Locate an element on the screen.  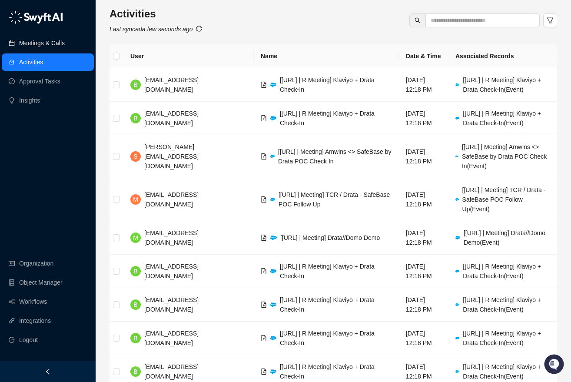
th: Name is located at coordinates (327, 56).